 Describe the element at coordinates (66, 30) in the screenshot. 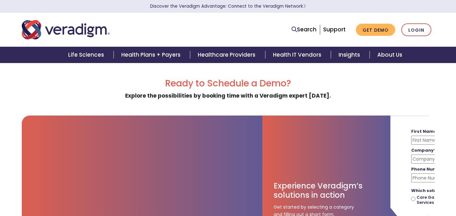

I see `img: Veradigm logo` at that location.